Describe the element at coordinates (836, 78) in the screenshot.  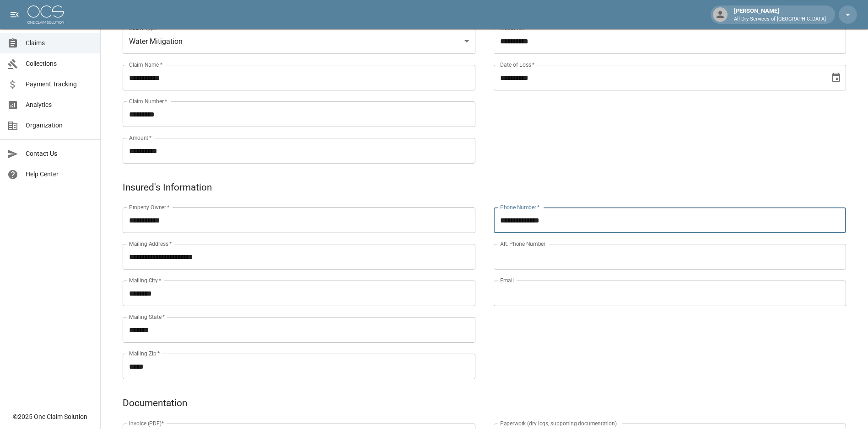
I see `button: Choose date, selected date is Jul 31, 2025` at that location.